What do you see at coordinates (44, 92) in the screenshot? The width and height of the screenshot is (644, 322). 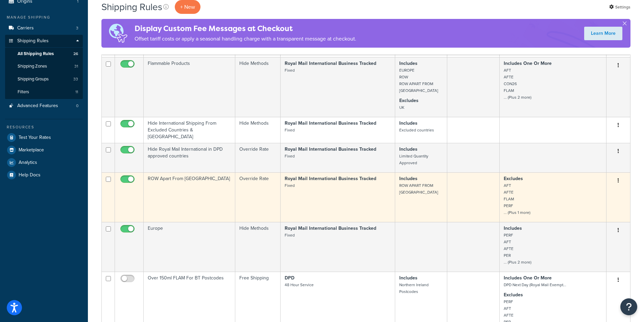 I see `a: Filters 11` at bounding box center [44, 92].